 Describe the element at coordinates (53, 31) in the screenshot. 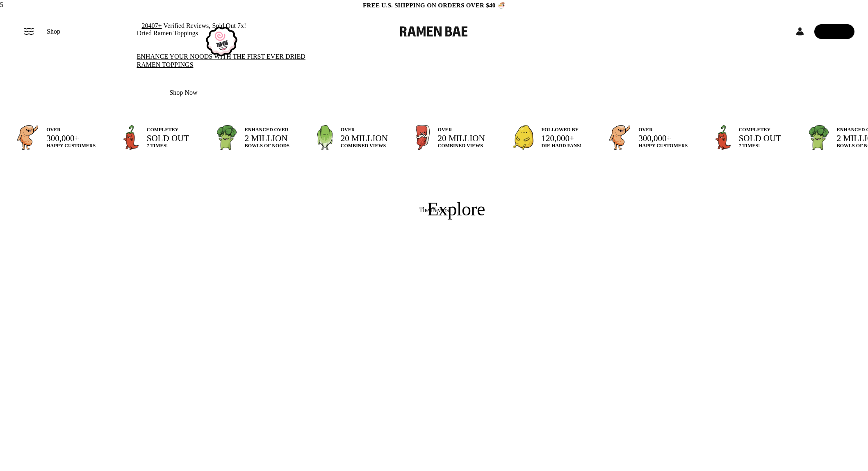

I see `span: Shop` at that location.